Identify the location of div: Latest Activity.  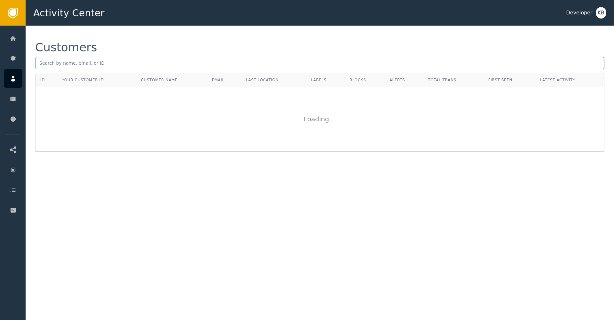
(569, 80).